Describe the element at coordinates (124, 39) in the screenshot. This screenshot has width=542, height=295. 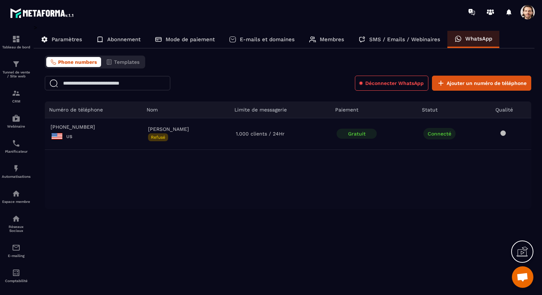
I see `p: Abonnement` at that location.